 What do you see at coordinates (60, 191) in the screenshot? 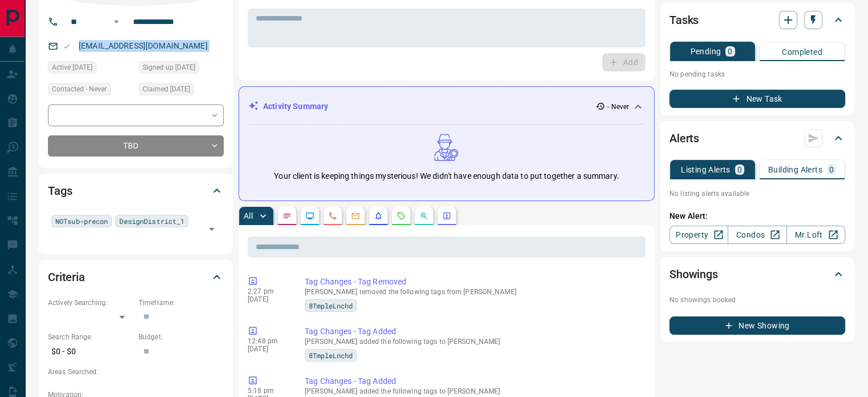
I see `h2: Tags` at bounding box center [60, 191].